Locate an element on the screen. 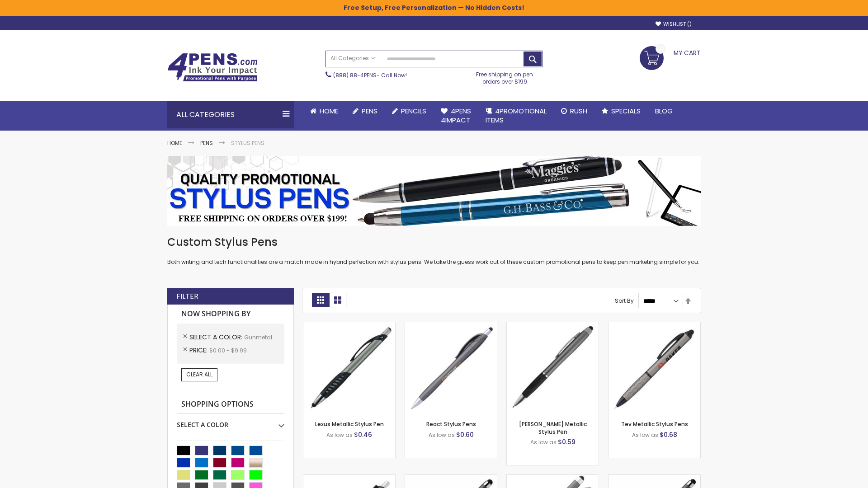 The width and height of the screenshot is (868, 488). img: Lexus Metallic Stylus Pen-Gunmetal is located at coordinates (349, 367).